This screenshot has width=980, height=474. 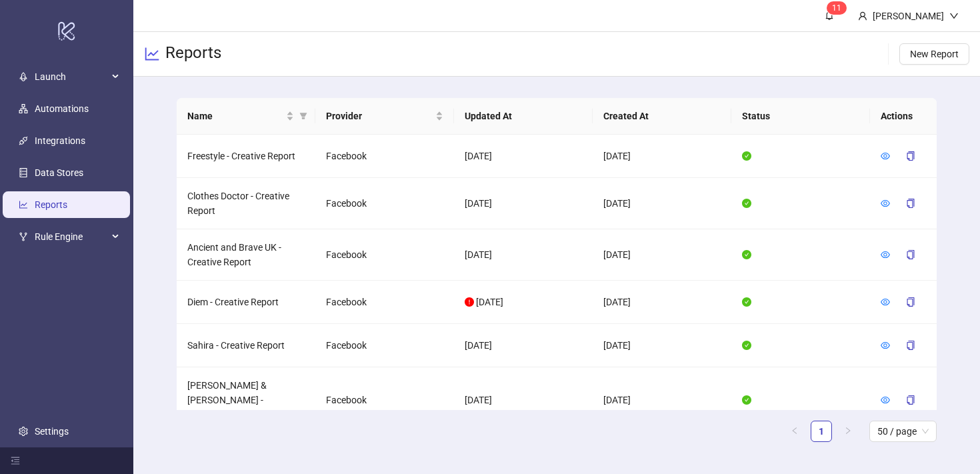 I want to click on td: Freestyle - Creative Report, so click(x=246, y=156).